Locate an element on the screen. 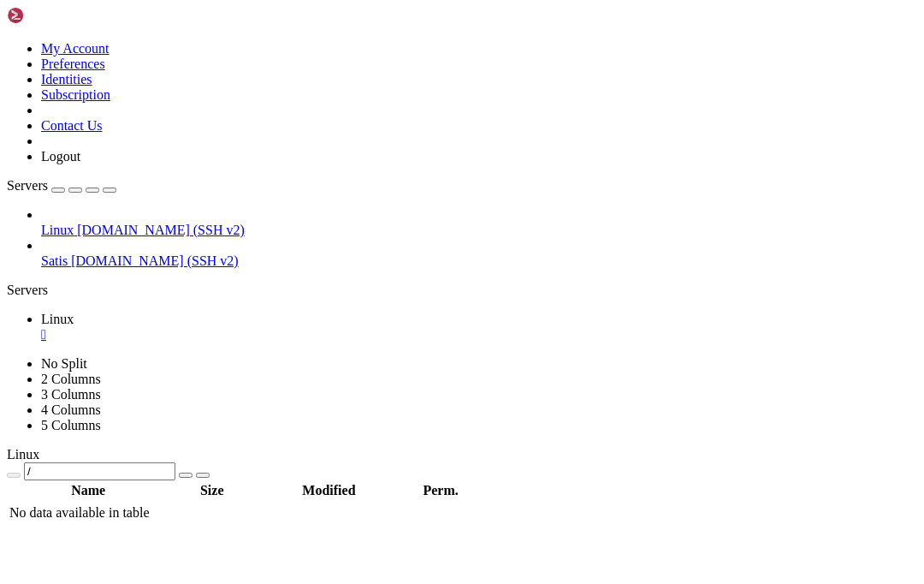 This screenshot has width=924, height=584. th: Perm.: activate to sort column ascending is located at coordinates (440, 491).